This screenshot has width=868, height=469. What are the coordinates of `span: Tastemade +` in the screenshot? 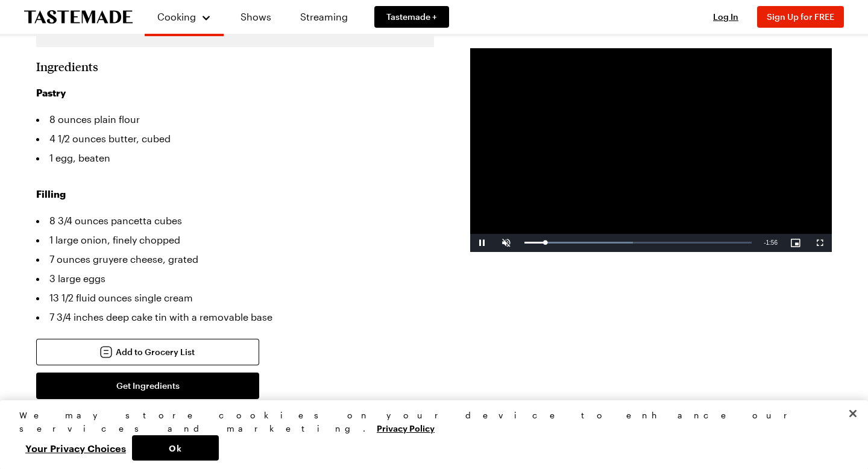 It's located at (411, 17).